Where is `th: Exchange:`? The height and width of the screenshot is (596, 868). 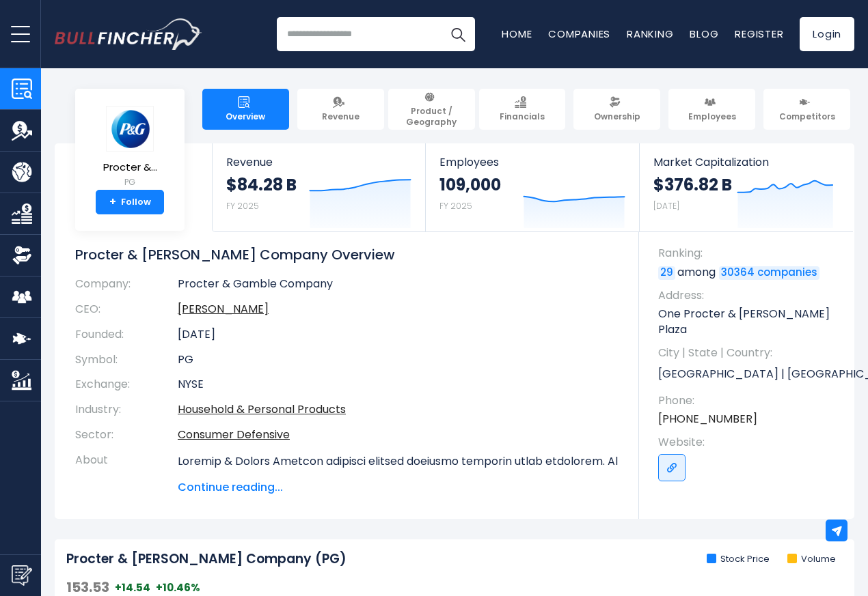
th: Exchange: is located at coordinates (126, 385).